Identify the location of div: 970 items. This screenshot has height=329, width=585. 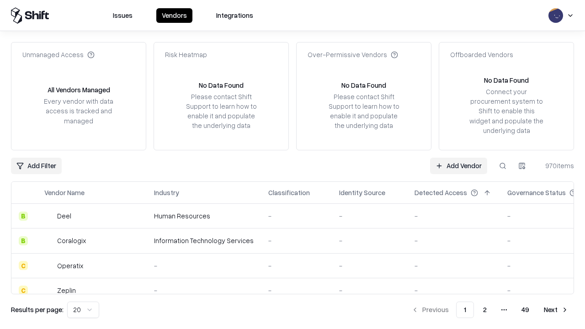
(556, 165).